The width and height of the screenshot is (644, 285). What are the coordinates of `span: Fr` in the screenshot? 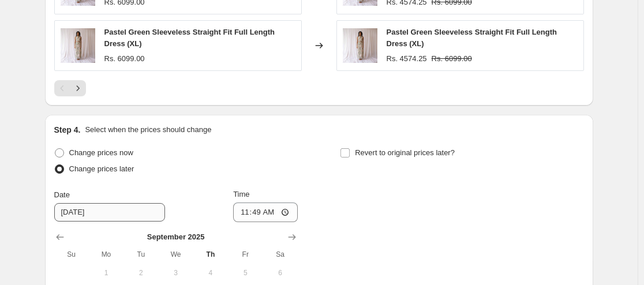 It's located at (245, 254).